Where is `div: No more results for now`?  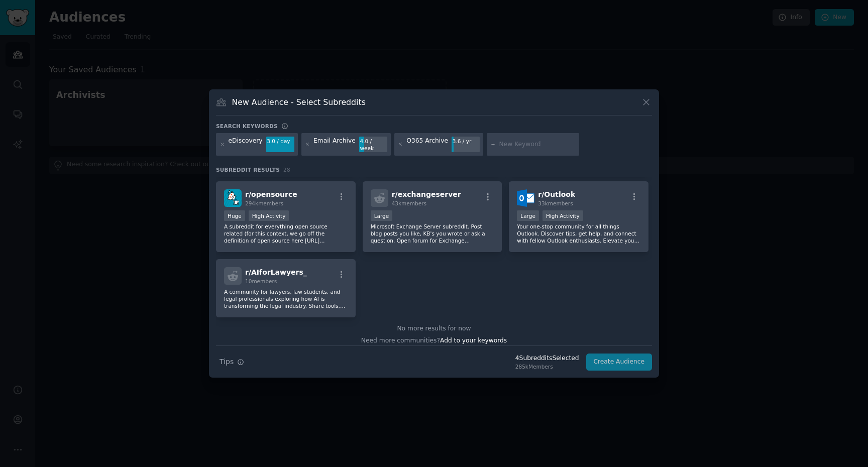
div: No more results for now is located at coordinates (434, 329).